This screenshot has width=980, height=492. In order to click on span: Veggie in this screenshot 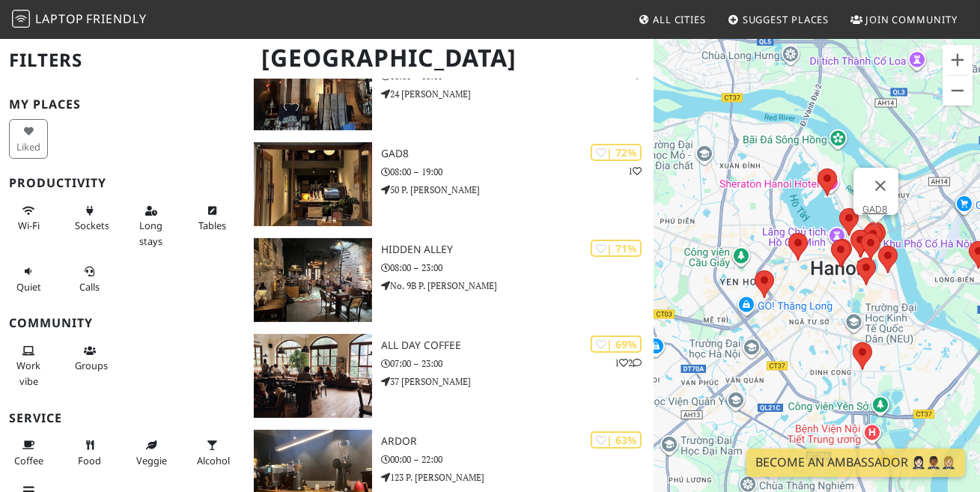, I will do `click(151, 461)`.